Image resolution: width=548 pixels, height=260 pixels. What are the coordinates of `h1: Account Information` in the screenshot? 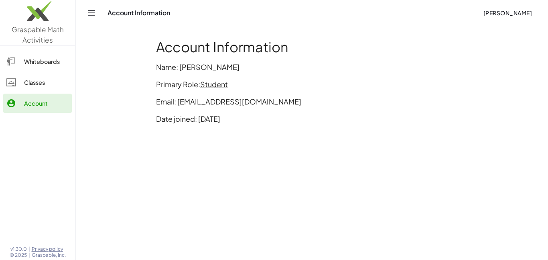 It's located at (312, 47).